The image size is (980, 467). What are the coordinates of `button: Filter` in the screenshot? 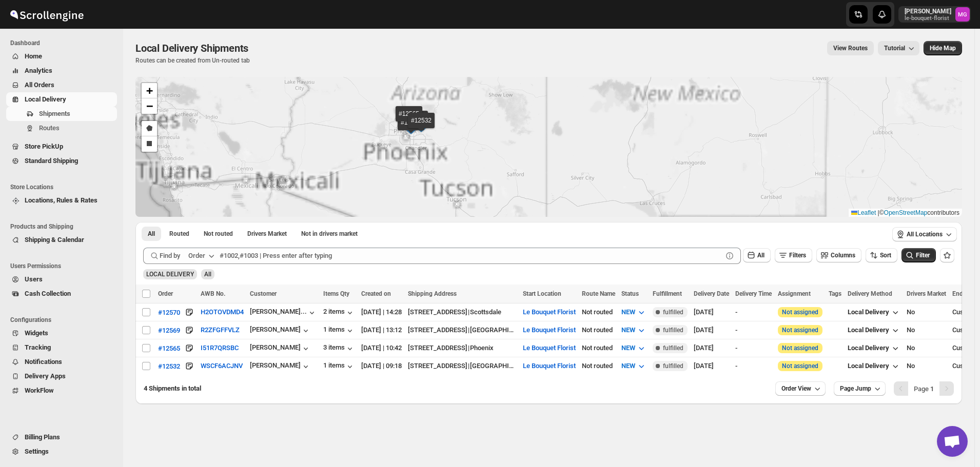 It's located at (918, 255).